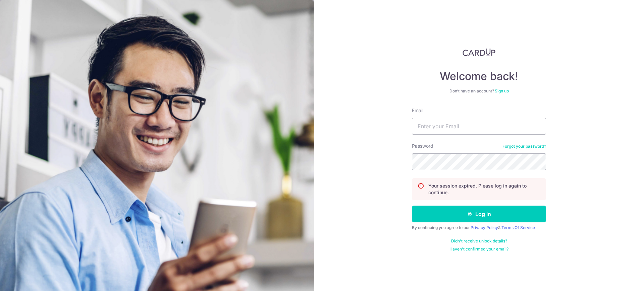  What do you see at coordinates (418, 111) in the screenshot?
I see `label: Email` at bounding box center [418, 111].